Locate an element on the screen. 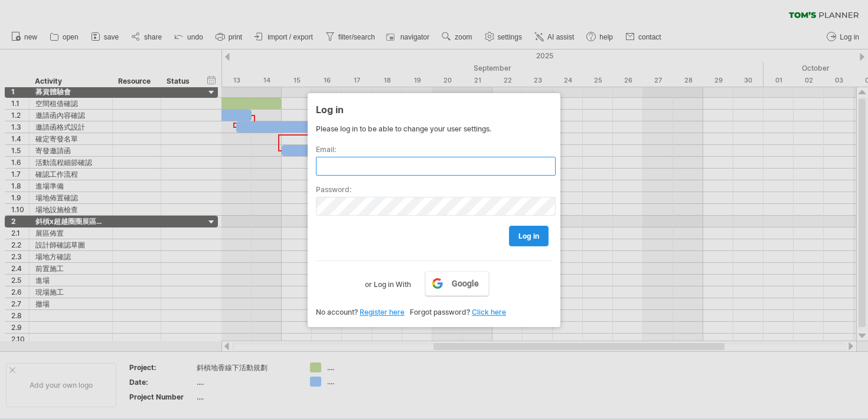  div: Please log in to be able to change your user settings. is located at coordinates (434, 129).